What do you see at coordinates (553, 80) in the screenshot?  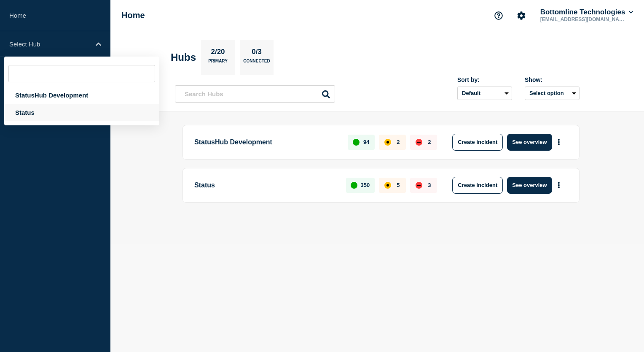 I see `div: Show:` at bounding box center [553, 80].